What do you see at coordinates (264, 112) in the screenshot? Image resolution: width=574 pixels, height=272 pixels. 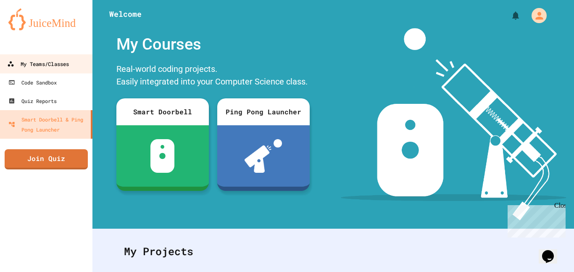 I see `div: Ping Pong Launcher` at bounding box center [264, 112].